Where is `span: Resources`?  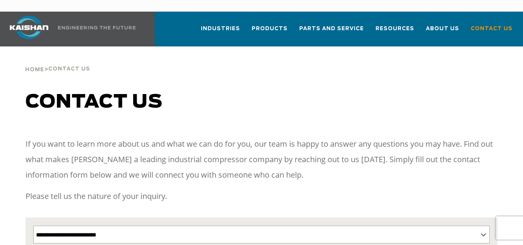
span: Resources is located at coordinates (395, 29).